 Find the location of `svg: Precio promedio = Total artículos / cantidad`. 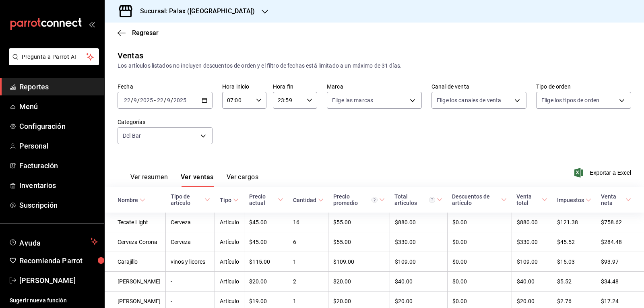

svg: Precio promedio = Total artículos / cantidad is located at coordinates (375, 200).